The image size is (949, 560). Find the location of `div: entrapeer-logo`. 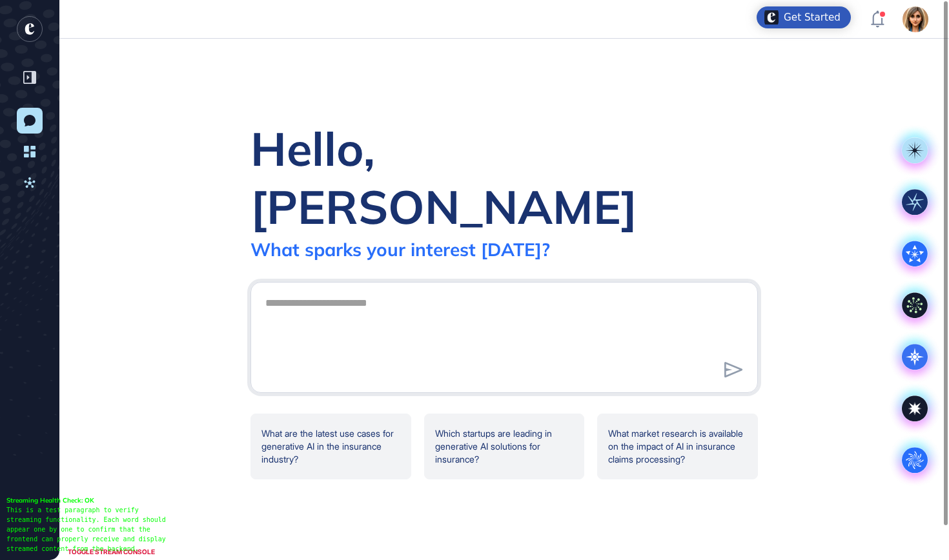

div: entrapeer-logo is located at coordinates (30, 29).